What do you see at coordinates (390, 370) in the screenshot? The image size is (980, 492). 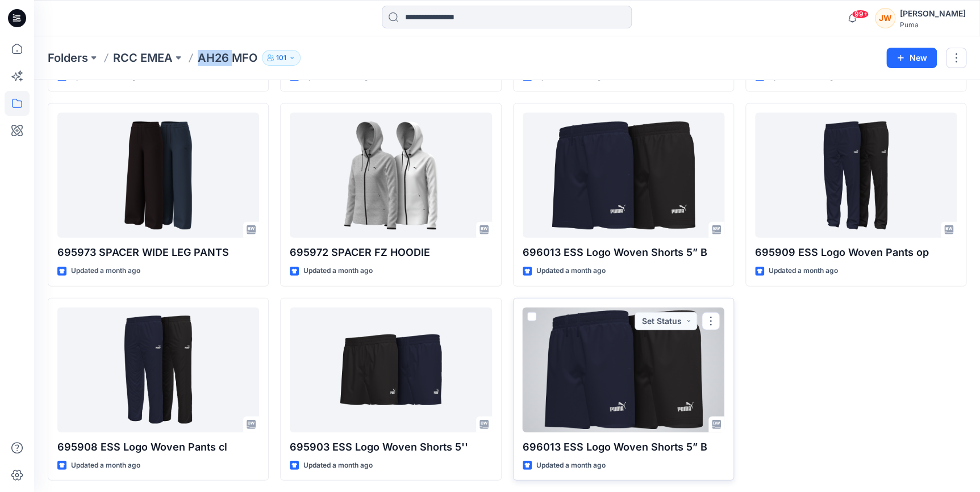 I see `a: 695903 ESS Logo Woven Shorts 5''` at bounding box center [390, 370].